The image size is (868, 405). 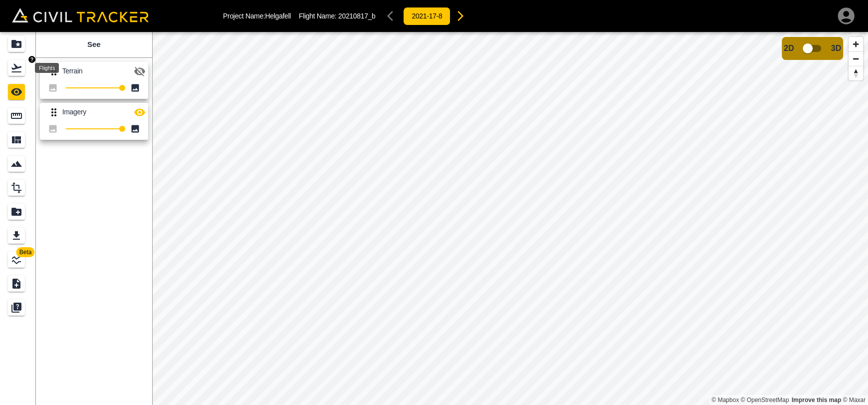 I want to click on button: Zoom out, so click(x=855, y=58).